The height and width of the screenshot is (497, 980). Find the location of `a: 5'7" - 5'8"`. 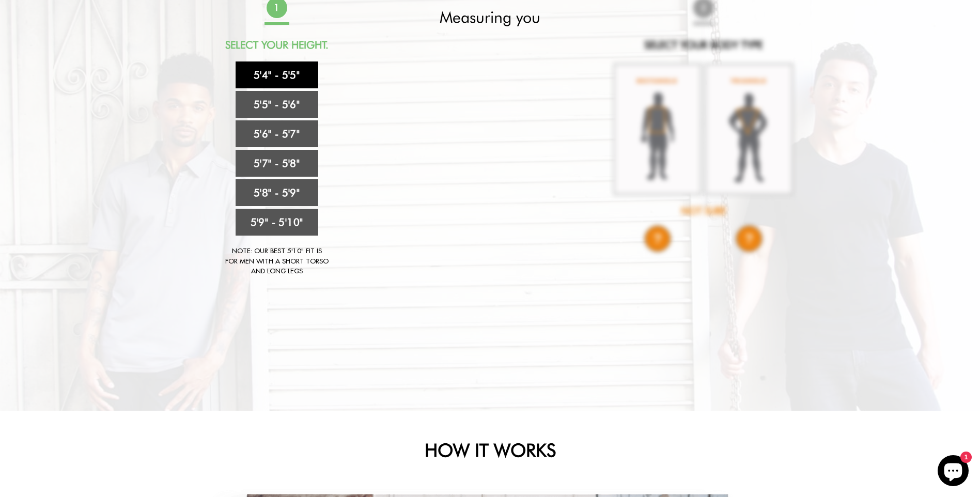

a: 5'7" - 5'8" is located at coordinates (277, 163).